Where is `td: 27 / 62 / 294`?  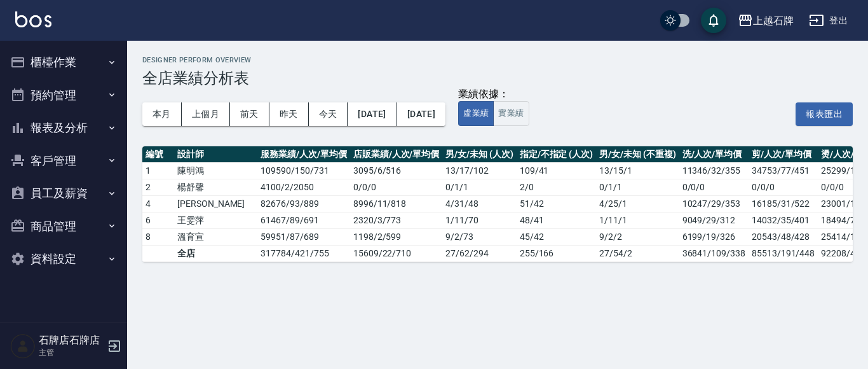 td: 27 / 62 / 294 is located at coordinates (479, 253).